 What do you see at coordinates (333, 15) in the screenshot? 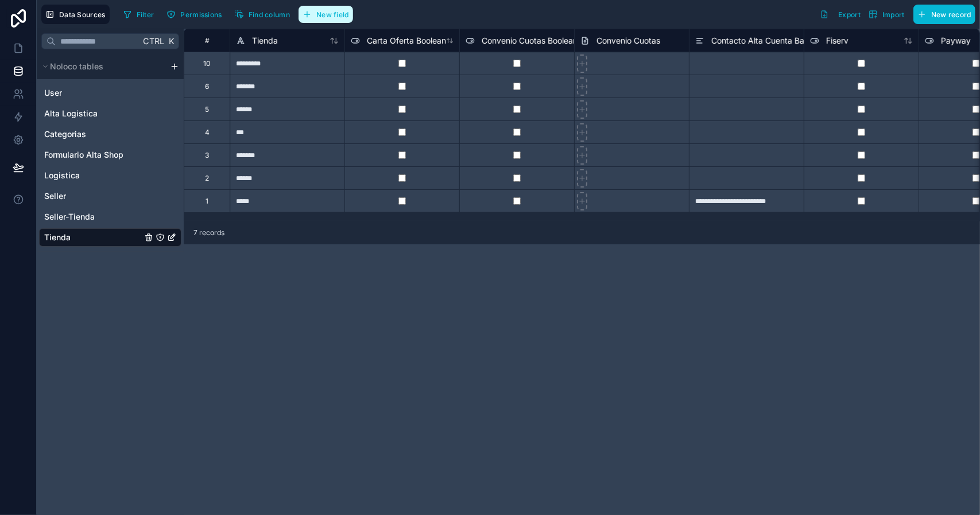
I see `span: New field` at bounding box center [333, 15].